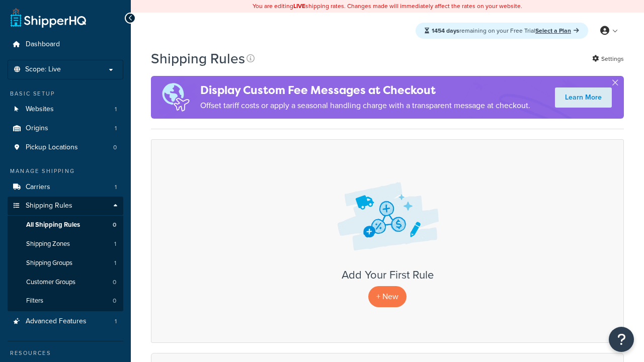 The width and height of the screenshot is (644, 362). What do you see at coordinates (65, 109) in the screenshot?
I see `a: Websites 1` at bounding box center [65, 109].